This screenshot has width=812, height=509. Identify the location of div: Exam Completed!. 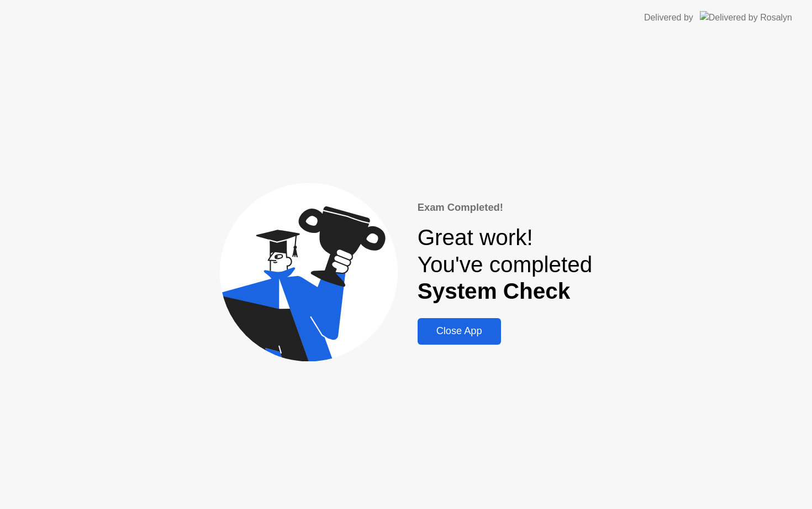
(505, 207).